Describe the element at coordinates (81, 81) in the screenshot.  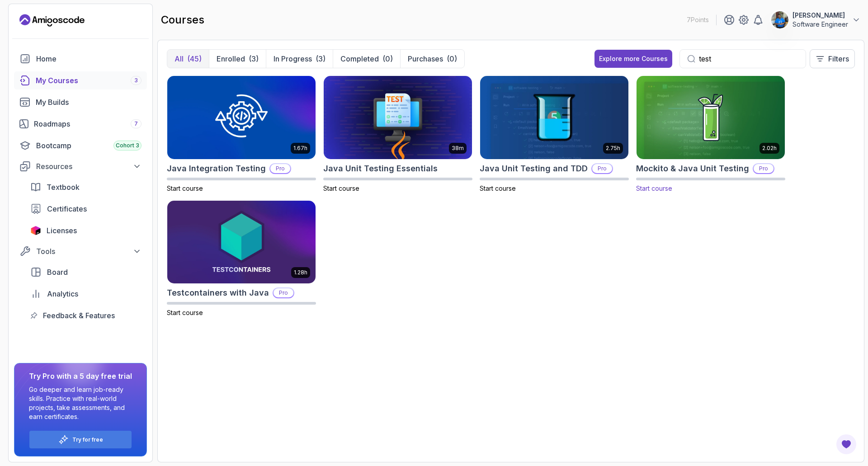
I see `a: courses` at that location.